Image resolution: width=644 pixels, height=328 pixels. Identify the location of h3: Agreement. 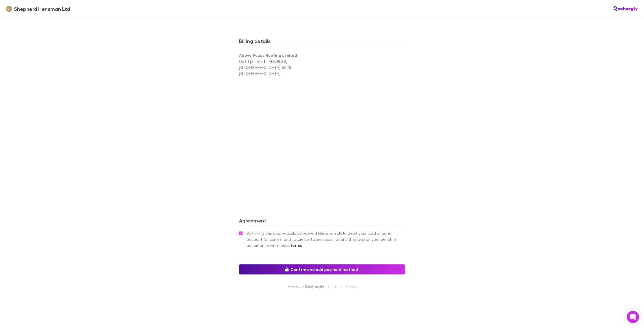
(322, 221).